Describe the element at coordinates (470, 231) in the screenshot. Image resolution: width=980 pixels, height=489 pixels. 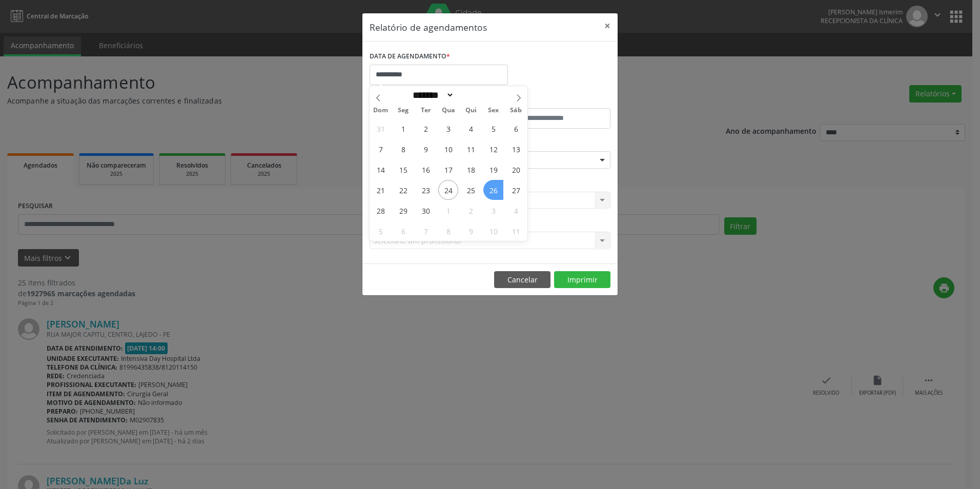
I see `span: Outubro 9, 2025` at that location.